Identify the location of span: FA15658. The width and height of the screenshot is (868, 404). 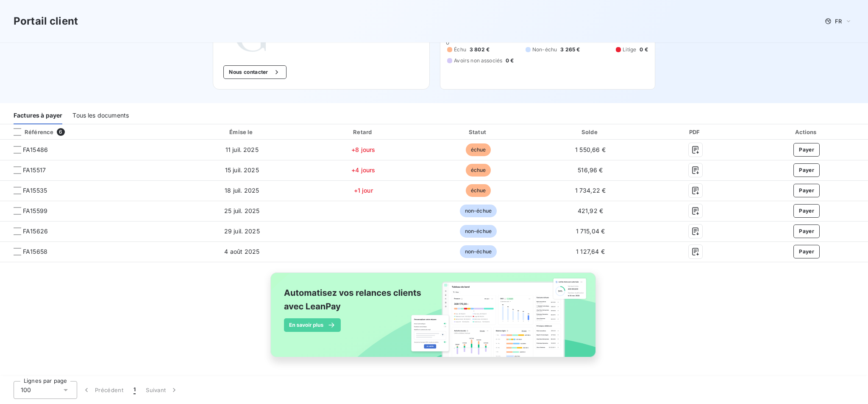
(35, 251).